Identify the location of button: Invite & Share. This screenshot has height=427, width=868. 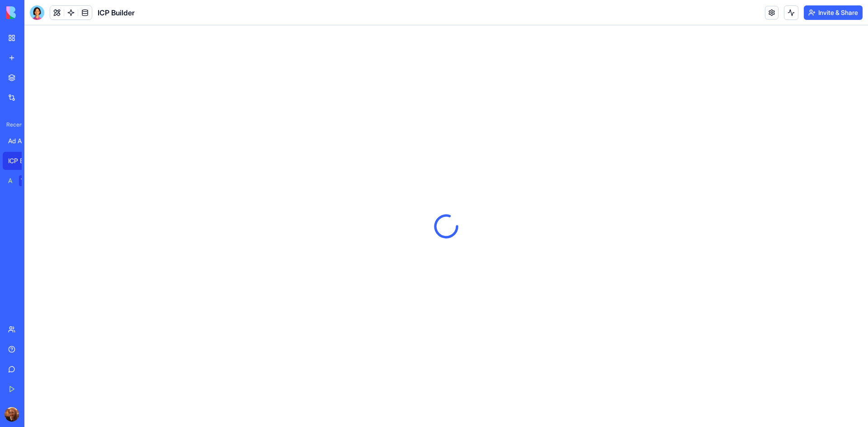
(833, 13).